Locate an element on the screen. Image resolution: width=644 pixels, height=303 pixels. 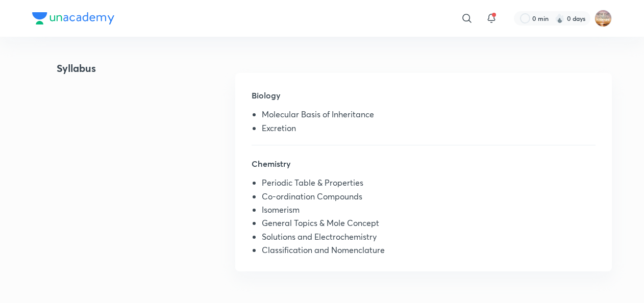
img: Company Logo is located at coordinates (73, 19).